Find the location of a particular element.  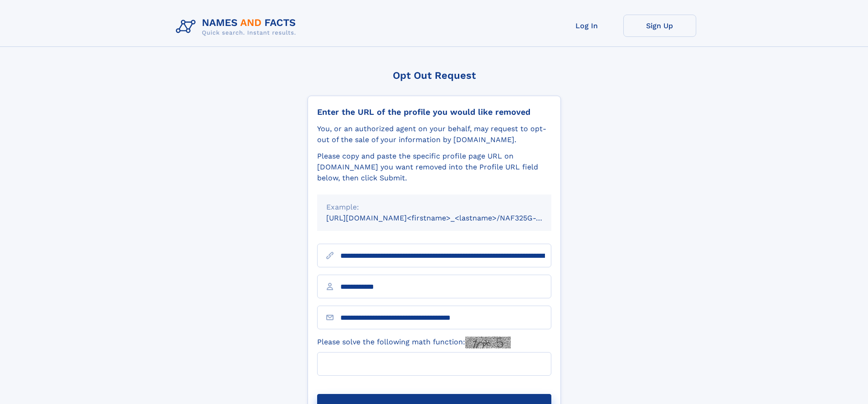

img: Logo Names and Facts is located at coordinates (238, 27).